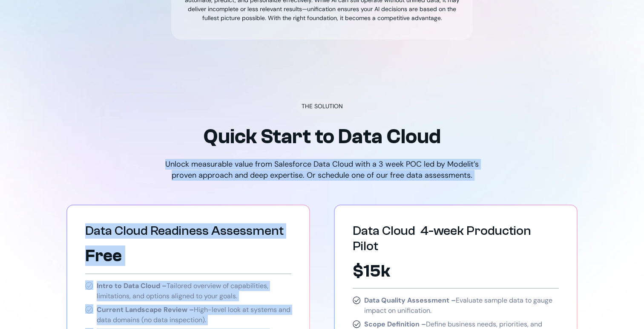 This screenshot has width=644, height=329. Describe the element at coordinates (322, 137) in the screenshot. I see `h2: Quick Start to Data Cloud` at that location.